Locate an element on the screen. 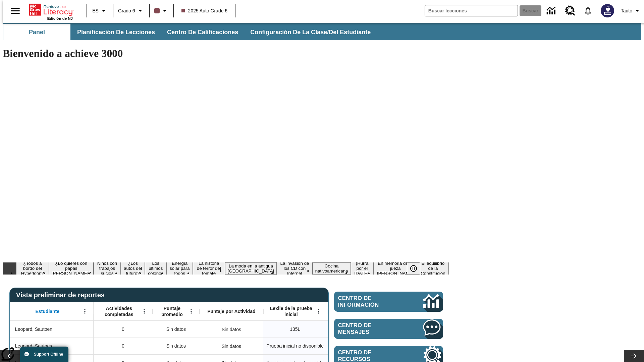 This screenshot has width=644, height=362. button: Diapositiva 13 El equilibrio de la Constitución is located at coordinates (433, 268).